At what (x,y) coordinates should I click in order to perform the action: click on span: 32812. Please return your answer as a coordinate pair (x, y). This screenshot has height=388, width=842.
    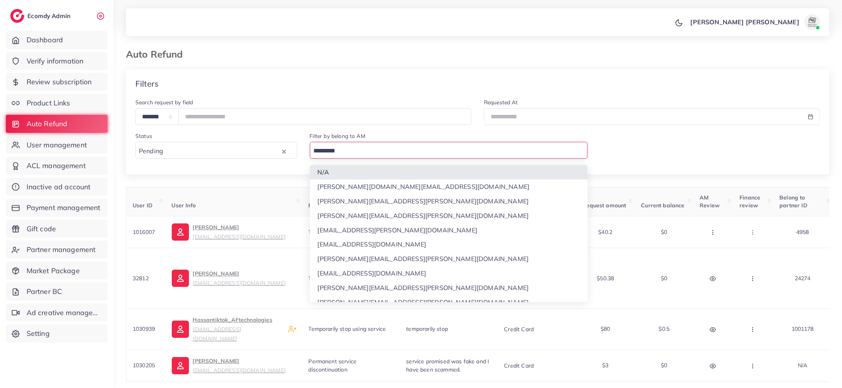
    Looking at the image, I should click on (141, 278).